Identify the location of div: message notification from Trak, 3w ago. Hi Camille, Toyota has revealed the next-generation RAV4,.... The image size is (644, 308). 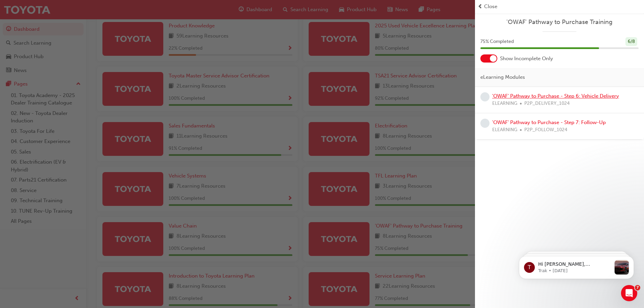
(67, 25).